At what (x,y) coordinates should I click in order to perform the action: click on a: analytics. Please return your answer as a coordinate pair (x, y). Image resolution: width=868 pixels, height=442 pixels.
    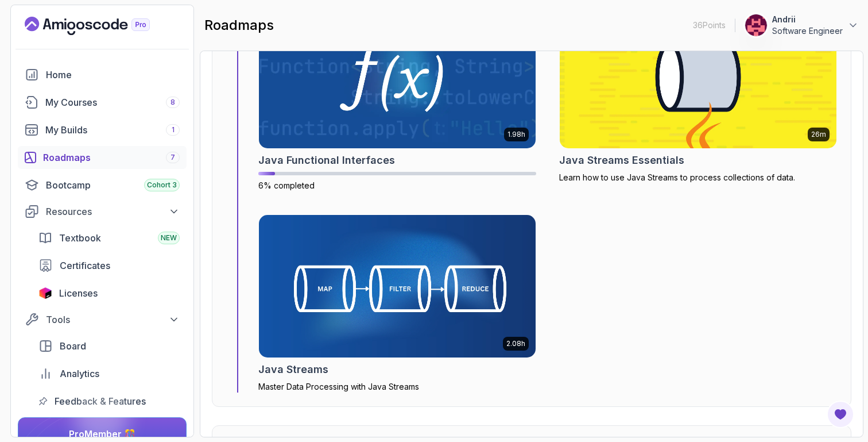
    Looking at the image, I should click on (109, 373).